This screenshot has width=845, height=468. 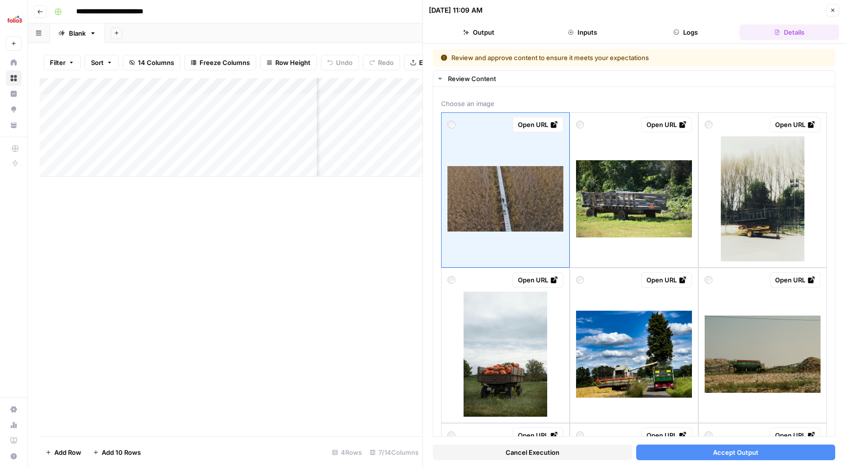 I want to click on span: Sort, so click(x=97, y=63).